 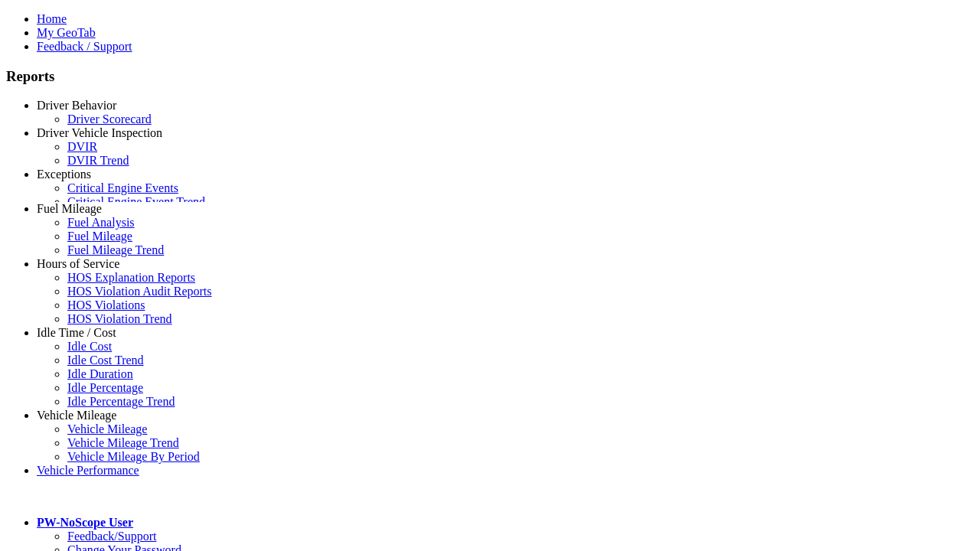 What do you see at coordinates (115, 250) in the screenshot?
I see `a: Fuel Mileage Trend` at bounding box center [115, 250].